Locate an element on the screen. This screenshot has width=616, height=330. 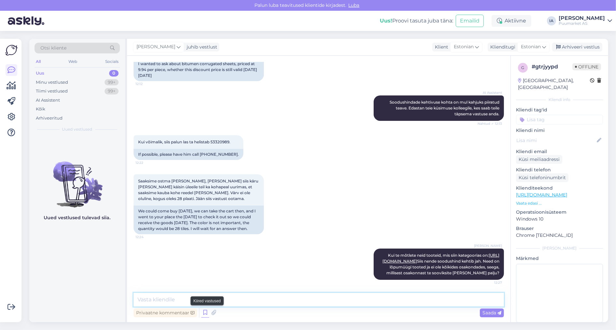
div: Tiimi vestlused is located at coordinates (52, 91).